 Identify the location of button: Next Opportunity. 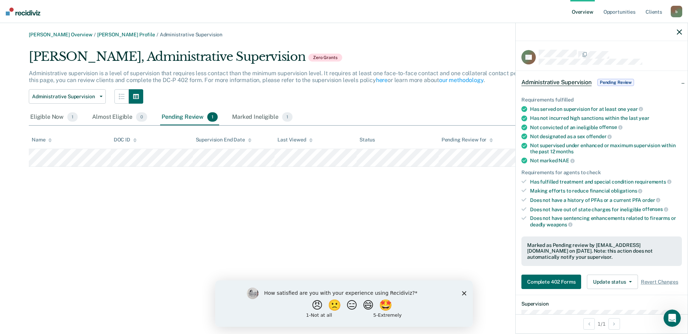
(614, 324).